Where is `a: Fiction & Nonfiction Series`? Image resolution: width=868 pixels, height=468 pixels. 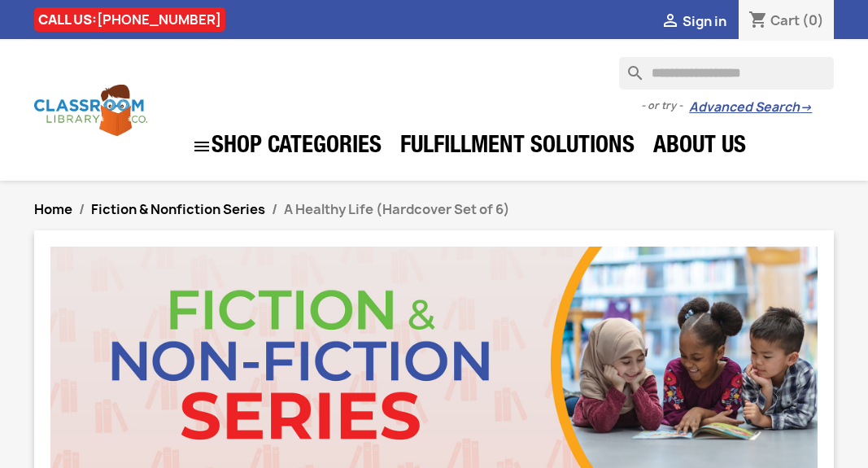
a: Fiction & Nonfiction Series is located at coordinates (178, 210).